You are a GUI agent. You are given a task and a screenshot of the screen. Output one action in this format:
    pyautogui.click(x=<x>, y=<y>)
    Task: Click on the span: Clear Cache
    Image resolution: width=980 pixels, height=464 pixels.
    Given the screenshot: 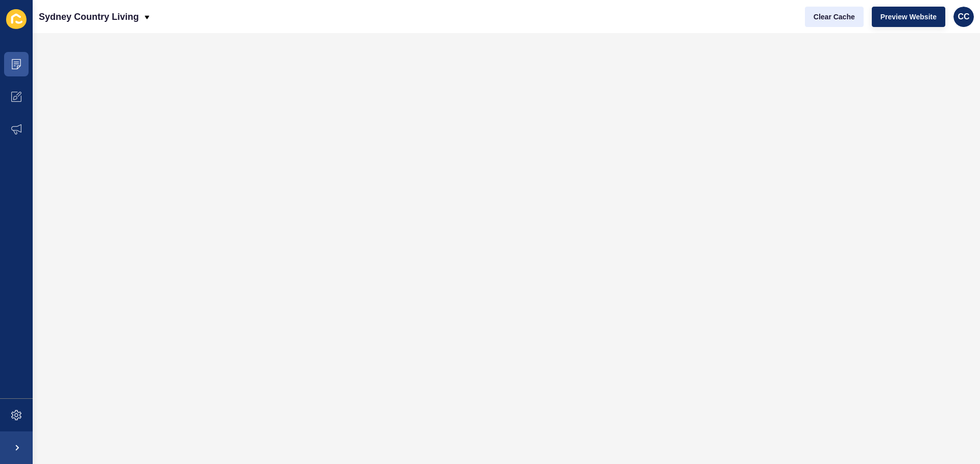 What is the action you would take?
    pyautogui.click(x=834, y=17)
    